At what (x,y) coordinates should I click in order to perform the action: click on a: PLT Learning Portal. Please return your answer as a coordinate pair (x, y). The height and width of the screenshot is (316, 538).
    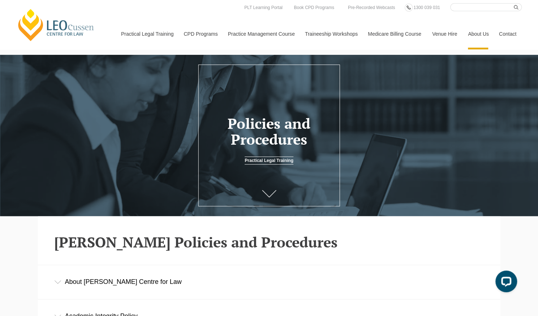
    Looking at the image, I should click on (263, 8).